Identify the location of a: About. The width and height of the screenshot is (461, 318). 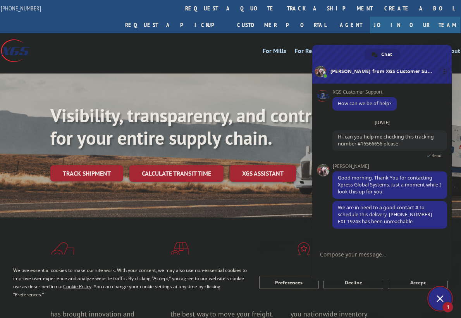
(452, 52).